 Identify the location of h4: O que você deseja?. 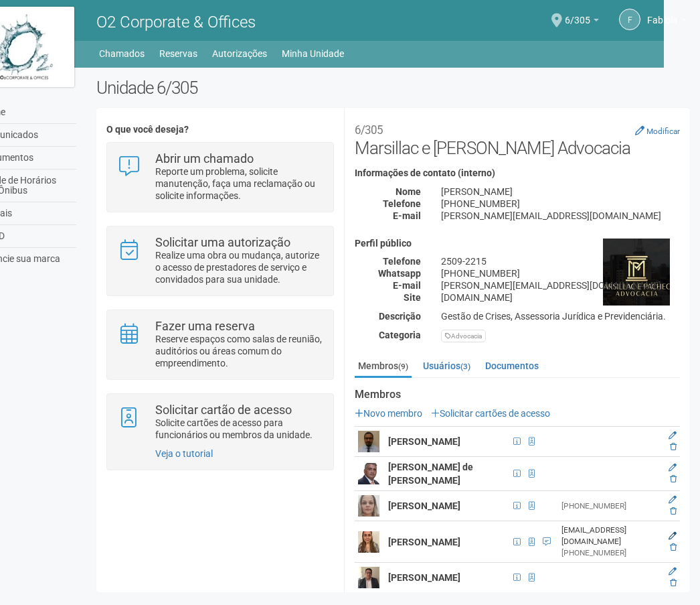
(220, 129).